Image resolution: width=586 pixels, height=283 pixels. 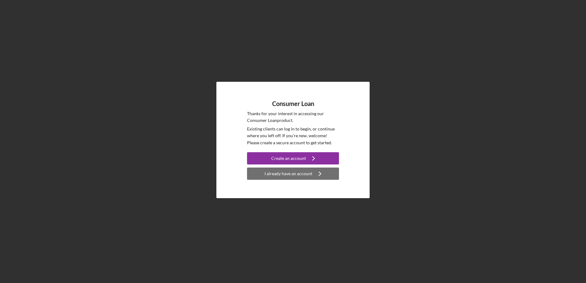 I want to click on button: Create an account, so click(x=293, y=158).